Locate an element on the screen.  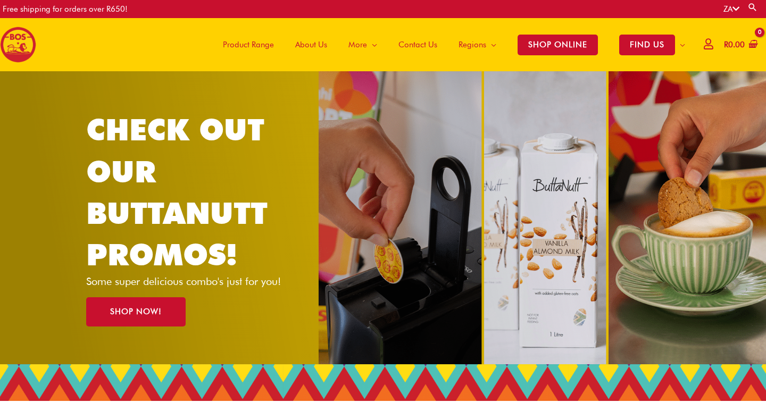
a: ZA is located at coordinates (731, 9).